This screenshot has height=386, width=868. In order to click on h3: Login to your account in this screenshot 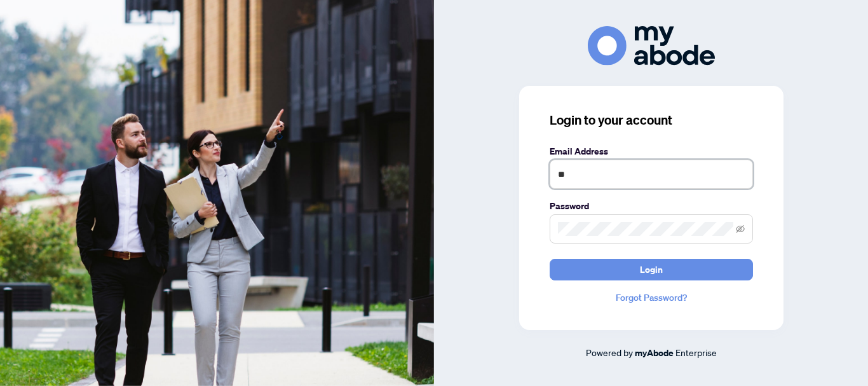, I will do `click(652, 120)`.